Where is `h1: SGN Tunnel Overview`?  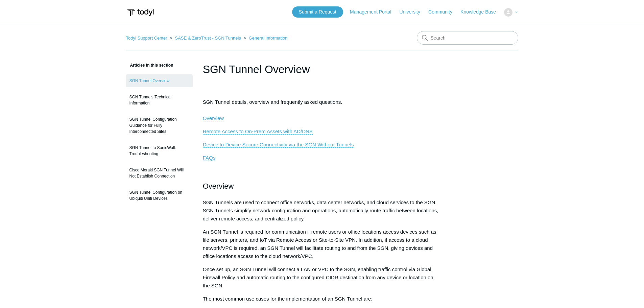
h1: SGN Tunnel Overview is located at coordinates (322, 69).